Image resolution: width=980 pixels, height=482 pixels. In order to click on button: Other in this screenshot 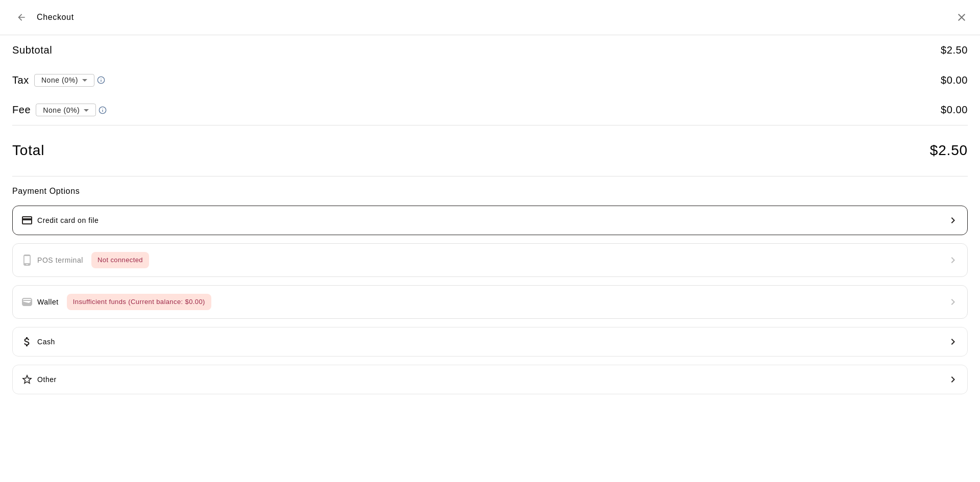, I will do `click(490, 379)`.